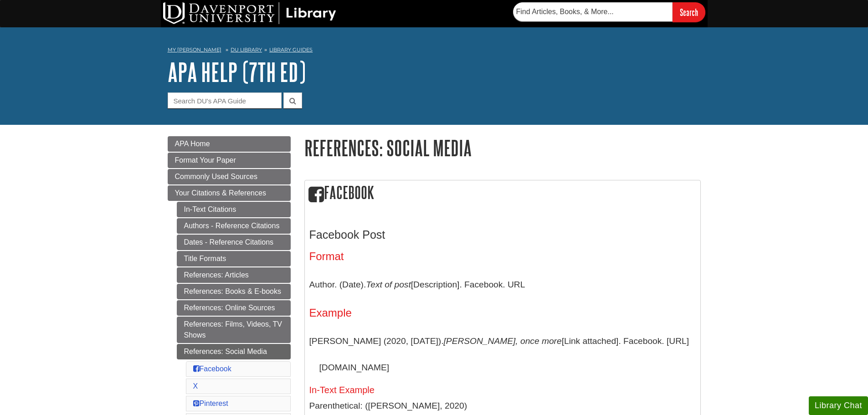  What do you see at coordinates (221, 193) in the screenshot?
I see `span: Your Citations & References` at bounding box center [221, 193].